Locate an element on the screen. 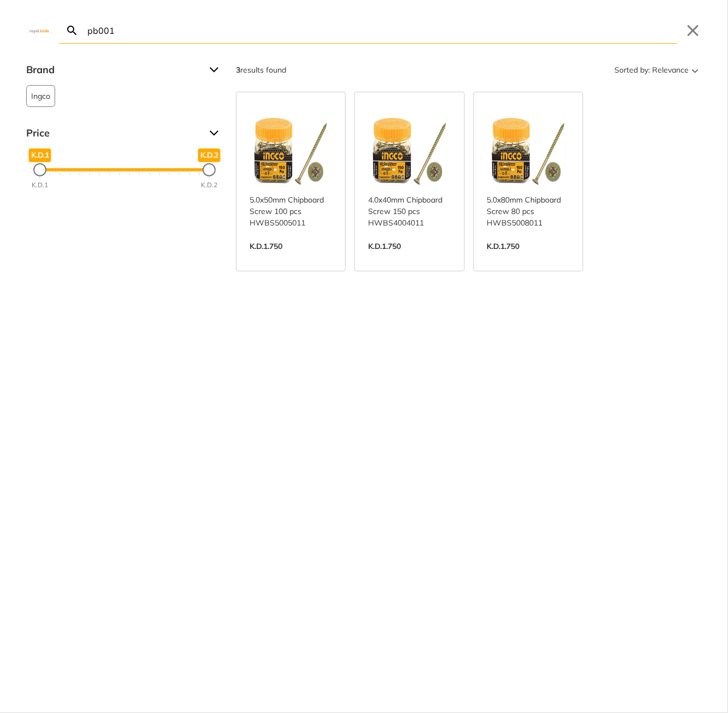 The image size is (728, 713). span: Ingco is located at coordinates (41, 96).